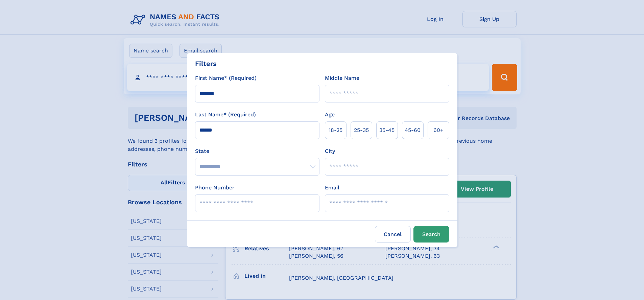  What do you see at coordinates (438, 130) in the screenshot?
I see `span: 60+` at bounding box center [438, 130].